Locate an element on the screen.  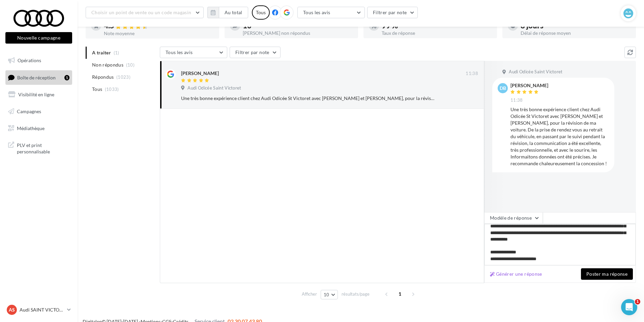
span: Afficher is located at coordinates (310, 294).